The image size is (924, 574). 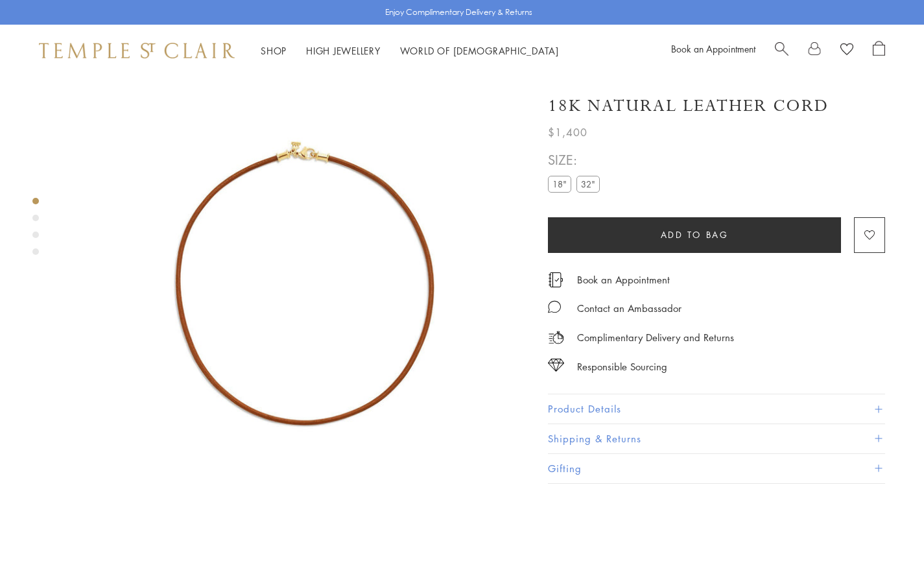 I want to click on div: Contact an Ambassador, so click(x=629, y=308).